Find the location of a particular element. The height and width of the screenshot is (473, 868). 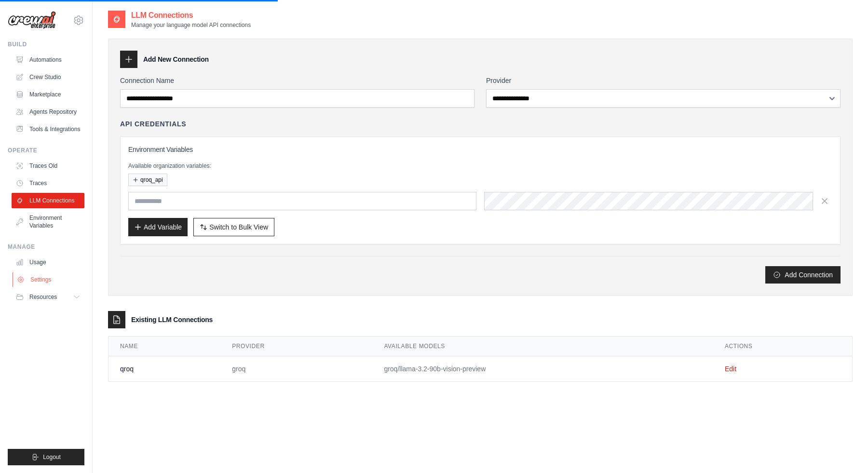

td: qroq is located at coordinates (164, 369).